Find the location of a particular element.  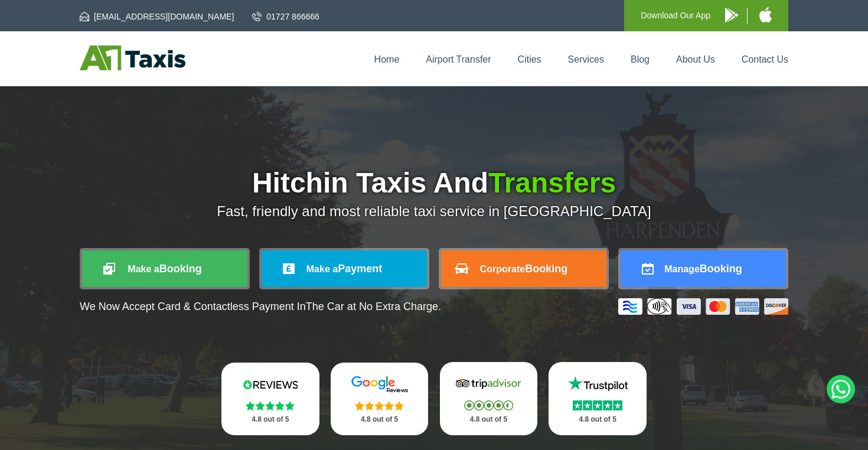

a: About Us is located at coordinates (696, 59).